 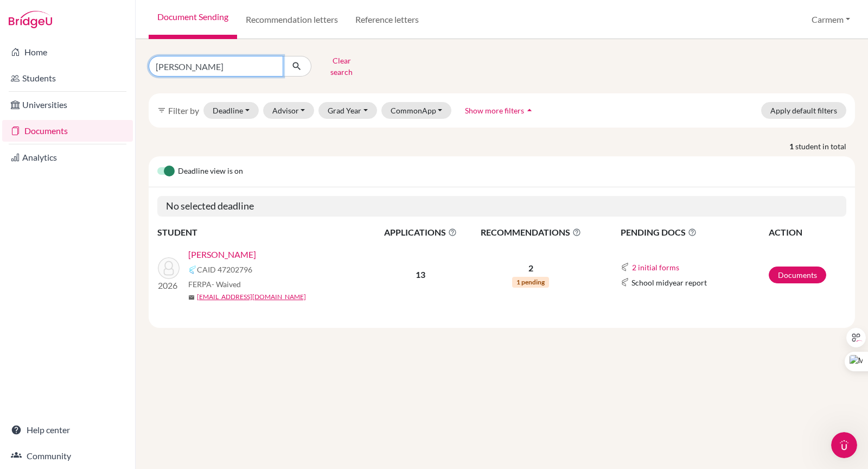 I want to click on span: RECOMMENDATIONS, so click(x=530, y=233).